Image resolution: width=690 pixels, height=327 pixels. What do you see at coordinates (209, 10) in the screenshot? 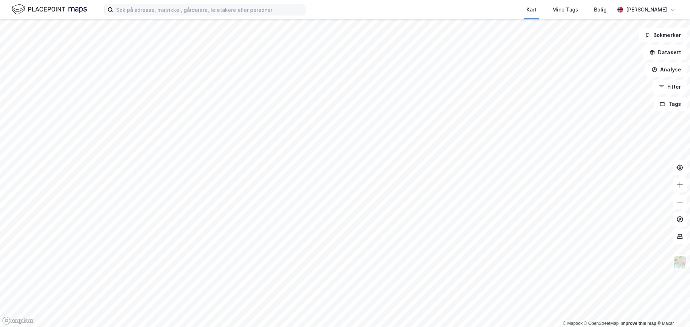
I see `input: Søk på adresse, matrikkel, gårdeiere, leietakere eller personer` at bounding box center [209, 10].